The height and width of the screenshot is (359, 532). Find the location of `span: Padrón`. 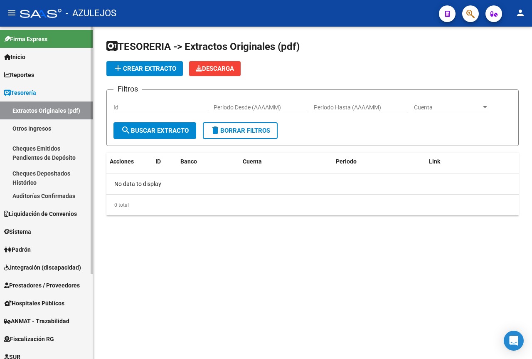

span: Padrón is located at coordinates (17, 249).